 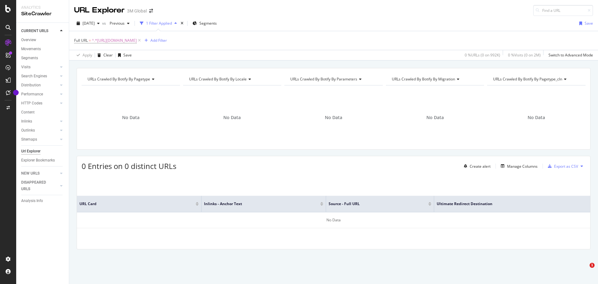 I want to click on span: Full URL, so click(x=81, y=40).